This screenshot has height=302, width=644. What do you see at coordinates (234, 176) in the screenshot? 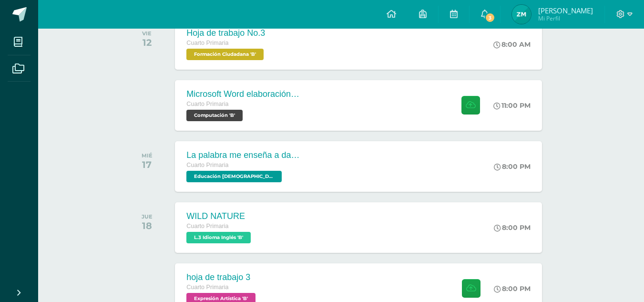
I see `span: Educación Cristiana 'B'` at bounding box center [234, 176].